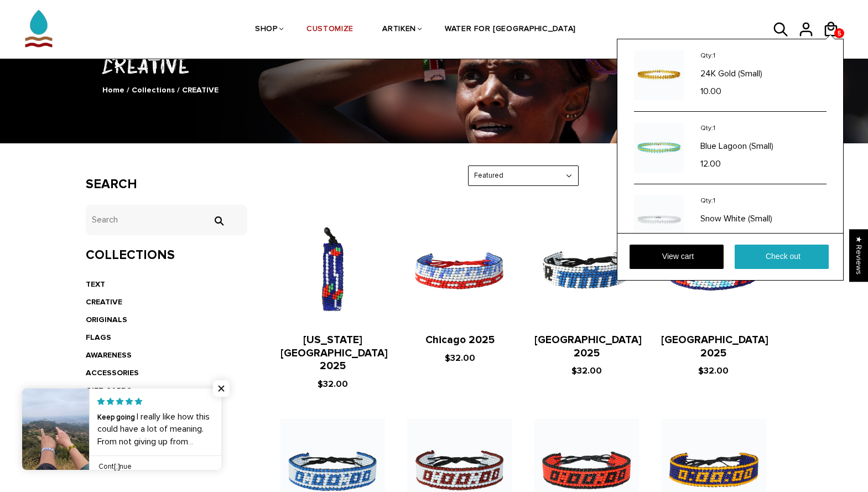 The width and height of the screenshot is (868, 492). Describe the element at coordinates (166, 184) in the screenshot. I see `h3: Search` at that location.